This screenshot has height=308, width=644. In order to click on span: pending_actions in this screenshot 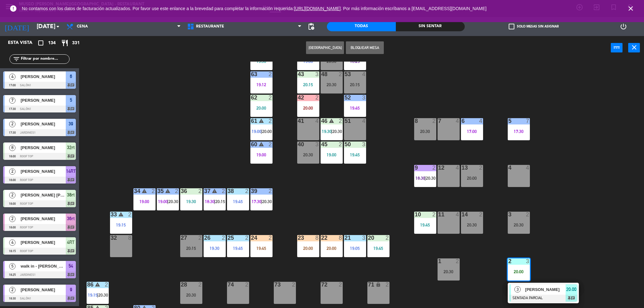, I will do `click(311, 26)`.